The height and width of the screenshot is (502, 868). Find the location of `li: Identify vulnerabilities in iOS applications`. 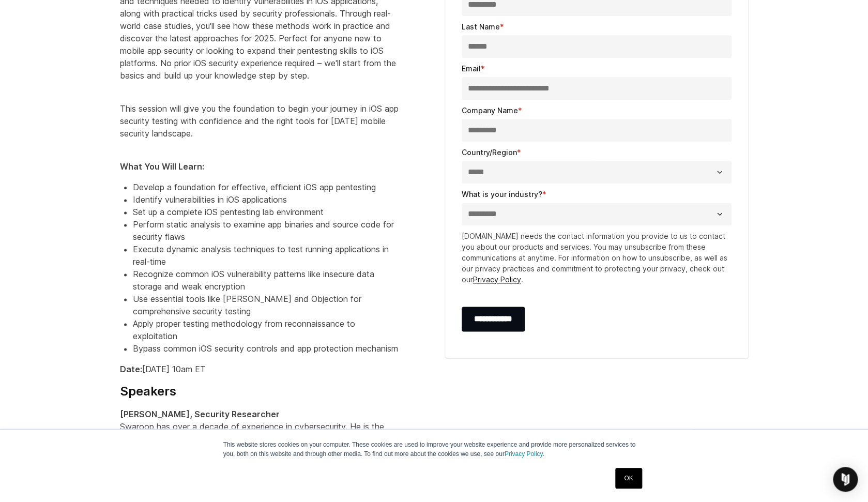

li: Identify vulnerabilities in iOS applications is located at coordinates (266, 200).